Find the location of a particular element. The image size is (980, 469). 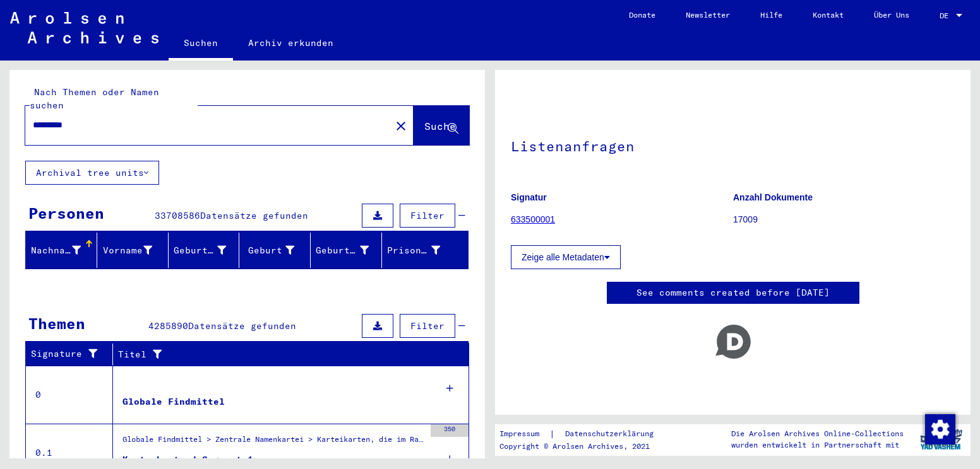

a: 633500001 is located at coordinates (533, 219).